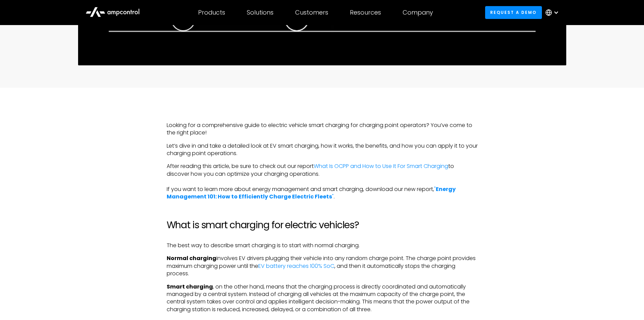  I want to click on p: , on the other hand, means that the charging process is directly coordinated and automatically ma..., so click(322, 298).